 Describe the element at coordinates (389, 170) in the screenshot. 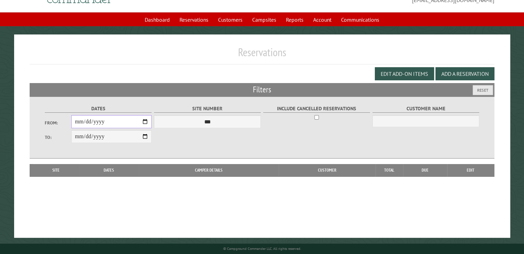

I see `th: Total` at that location.